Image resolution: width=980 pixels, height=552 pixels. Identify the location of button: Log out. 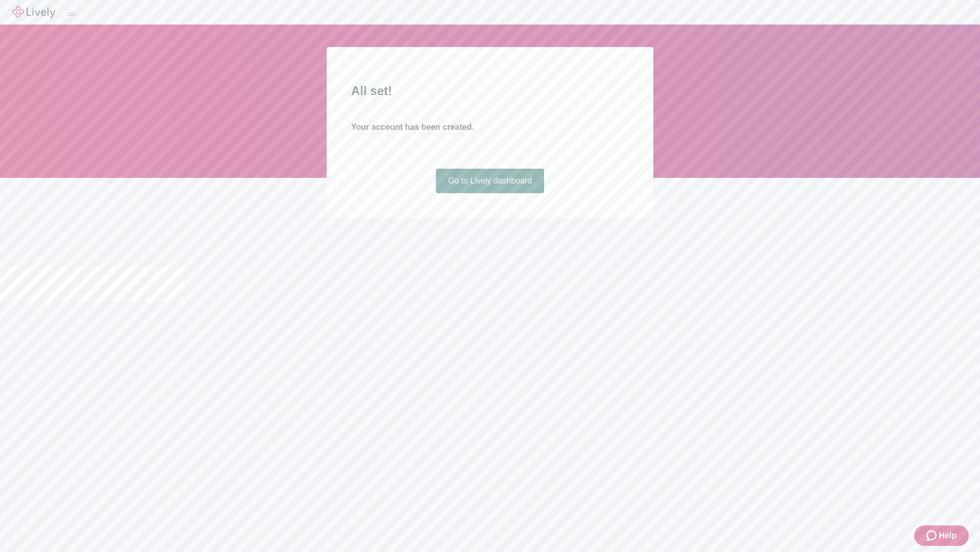
(72, 14).